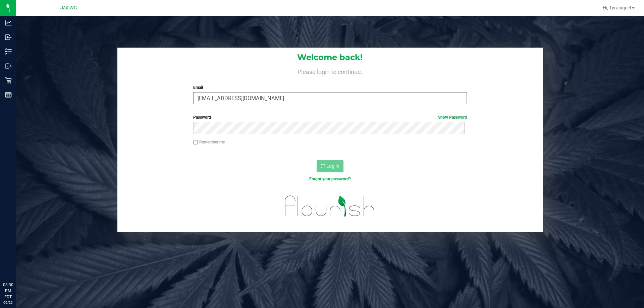  Describe the element at coordinates (330, 179) in the screenshot. I see `a: Forgot your password?` at that location.